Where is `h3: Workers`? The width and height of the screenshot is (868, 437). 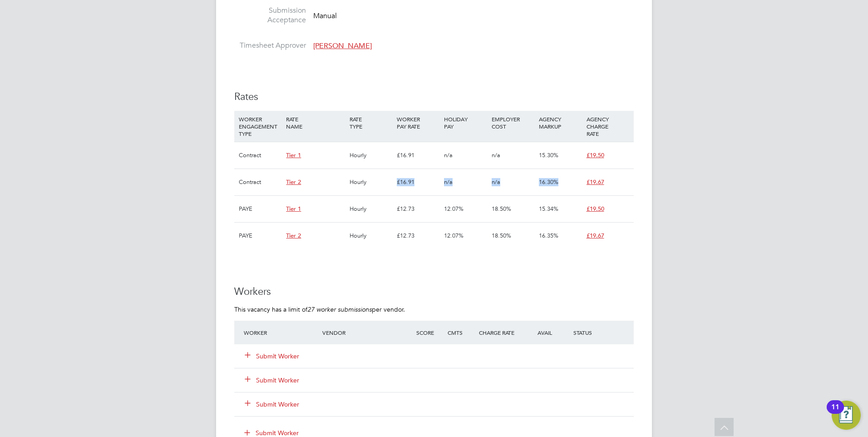 h3: Workers is located at coordinates (434, 291).